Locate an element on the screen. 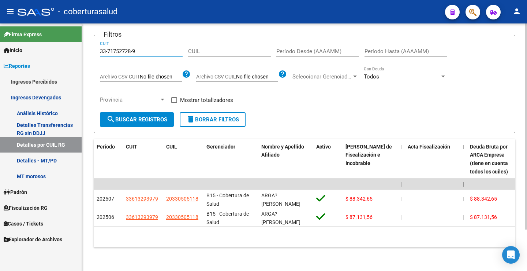 The image size is (527, 271). span: Archivo CSV CUIT is located at coordinates (120, 77).